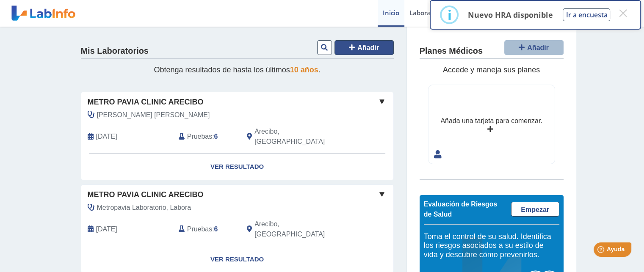 The image size is (644, 272). I want to click on span: Empezar, so click(535, 210).